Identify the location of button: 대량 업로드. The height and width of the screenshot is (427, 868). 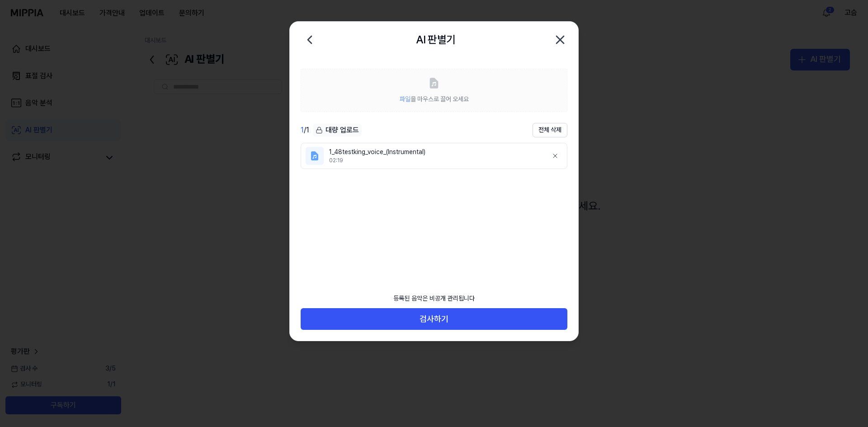
(337, 130).